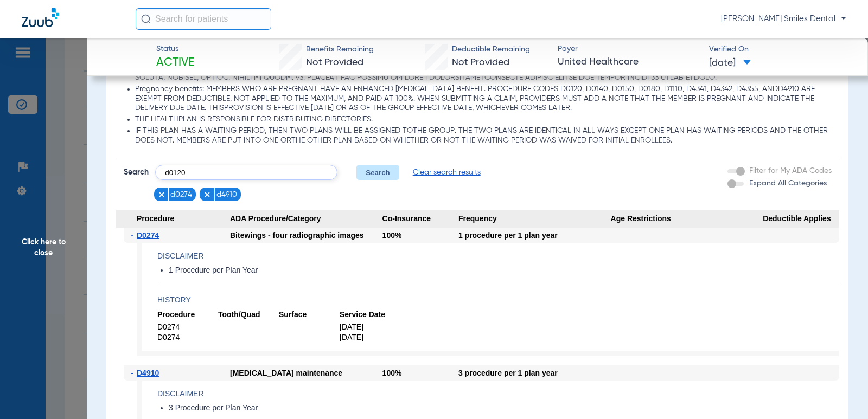 The height and width of the screenshot is (419, 868). I want to click on img: Zuub Logo, so click(40, 17).